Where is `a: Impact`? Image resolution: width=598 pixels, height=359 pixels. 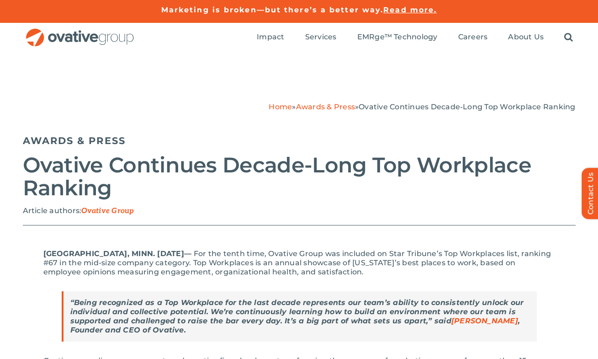
a: Impact is located at coordinates (270, 37).